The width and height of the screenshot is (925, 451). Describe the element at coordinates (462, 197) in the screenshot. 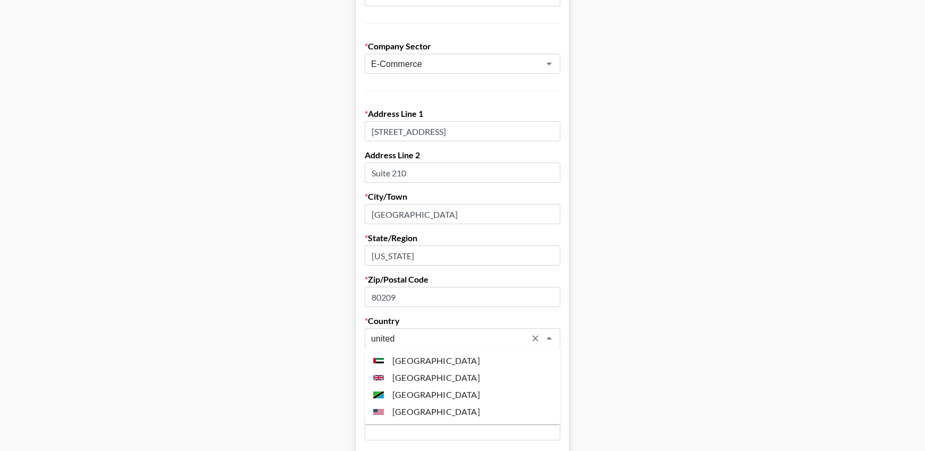

I see `label: City/Town` at that location.